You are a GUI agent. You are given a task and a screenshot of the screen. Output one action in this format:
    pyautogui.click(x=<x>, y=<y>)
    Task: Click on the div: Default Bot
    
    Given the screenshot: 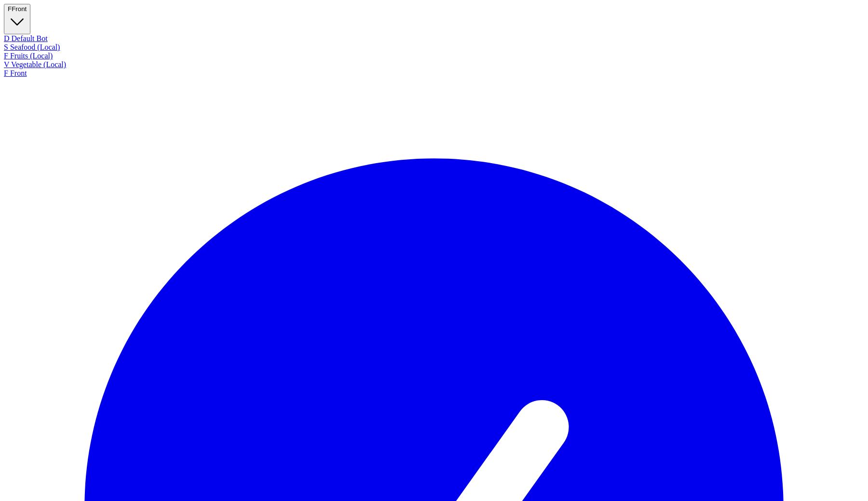 What is the action you would take?
    pyautogui.click(x=434, y=39)
    